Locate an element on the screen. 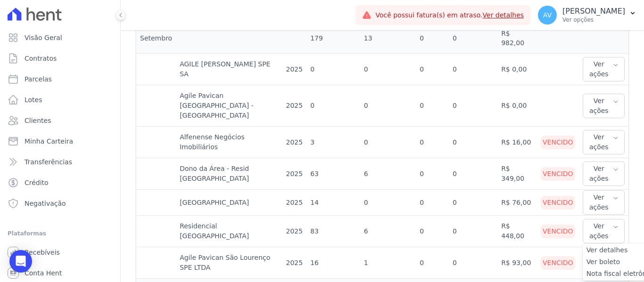  a: Transferências is located at coordinates (60, 162).